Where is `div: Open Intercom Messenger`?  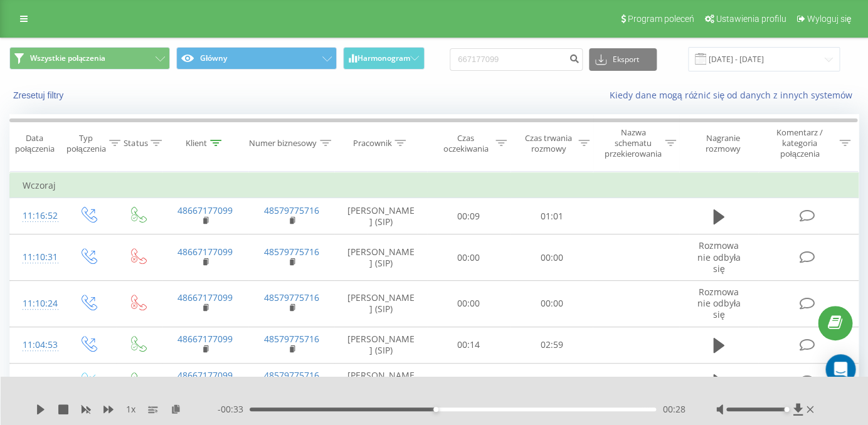
div: Open Intercom Messenger is located at coordinates (840, 369).